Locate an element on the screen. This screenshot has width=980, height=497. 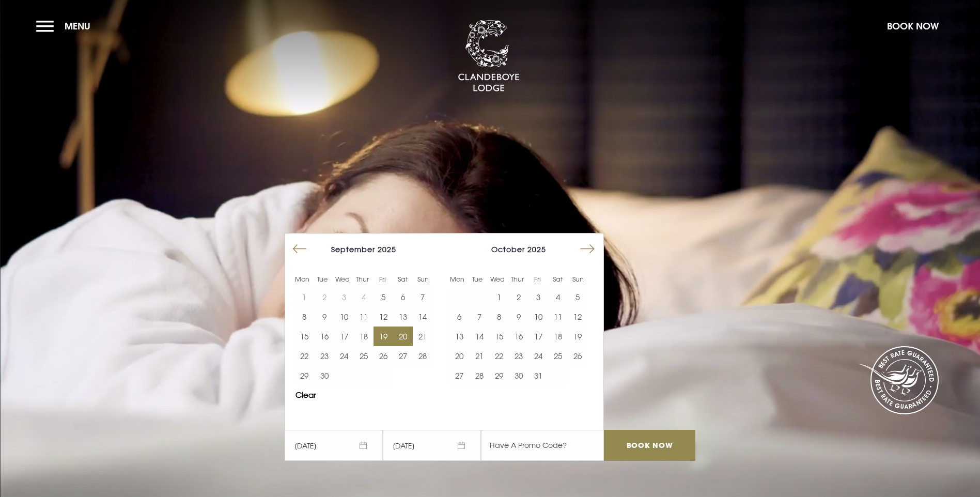
td: Choose Saturday, September 13, 2025 as your end date. is located at coordinates (403, 317).